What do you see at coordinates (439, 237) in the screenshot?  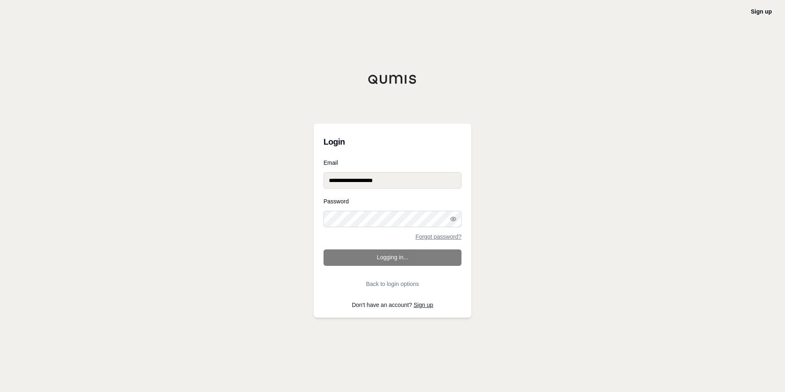 I see `a: Forgot password?` at bounding box center [439, 237].